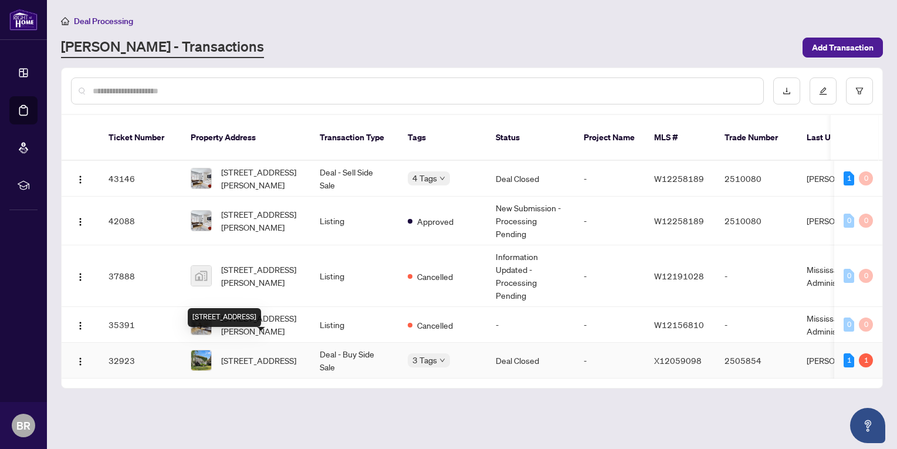  I want to click on td: 35391, so click(140, 324).